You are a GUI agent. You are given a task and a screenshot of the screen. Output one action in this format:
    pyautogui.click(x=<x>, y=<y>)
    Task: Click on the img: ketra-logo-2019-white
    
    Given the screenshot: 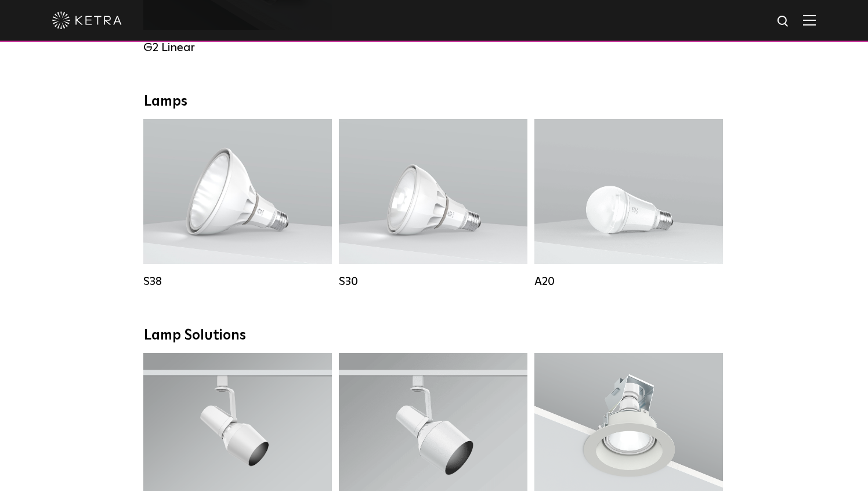 What is the action you would take?
    pyautogui.click(x=87, y=20)
    